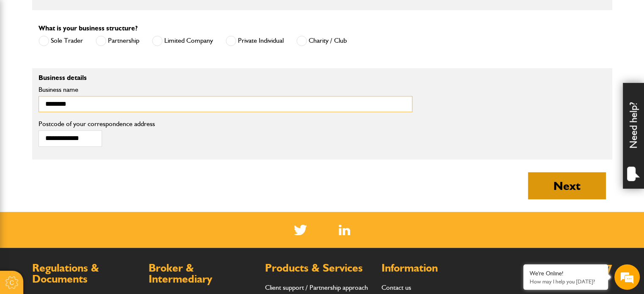  I want to click on a: Twitter, so click(300, 230).